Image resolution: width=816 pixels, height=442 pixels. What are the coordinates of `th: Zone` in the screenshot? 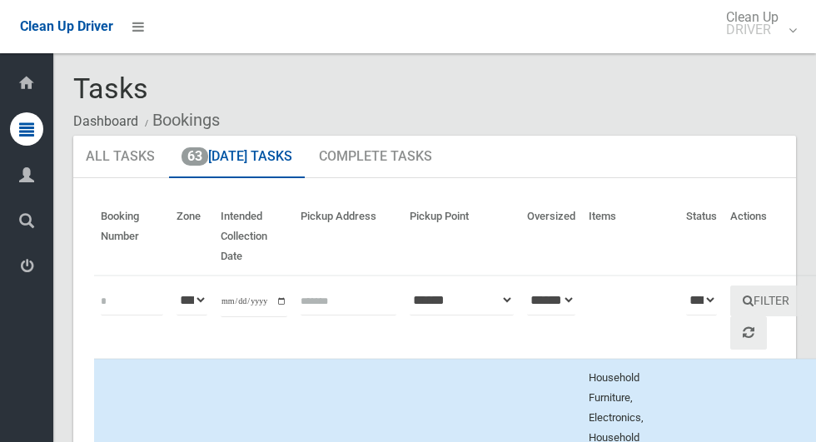 It's located at (192, 237).